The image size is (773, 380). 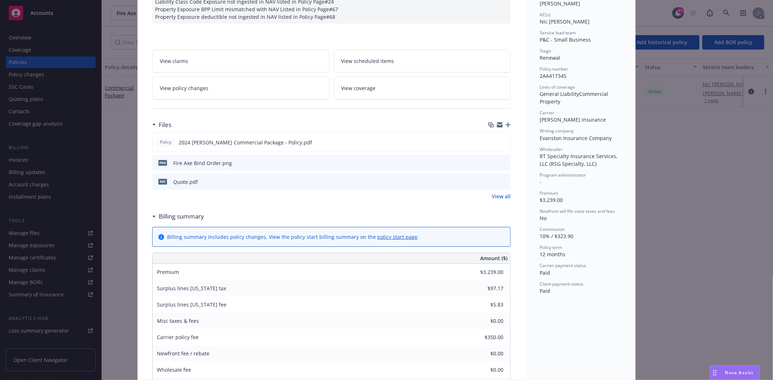 I want to click on span: View scheduled items, so click(x=368, y=61).